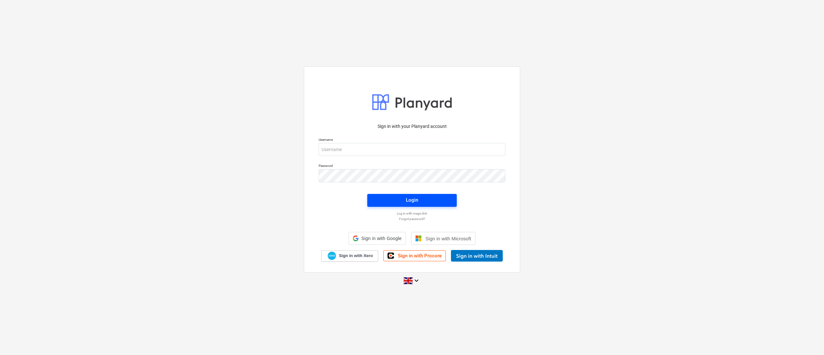  Describe the element at coordinates (412, 140) in the screenshot. I see `p: Username` at that location.